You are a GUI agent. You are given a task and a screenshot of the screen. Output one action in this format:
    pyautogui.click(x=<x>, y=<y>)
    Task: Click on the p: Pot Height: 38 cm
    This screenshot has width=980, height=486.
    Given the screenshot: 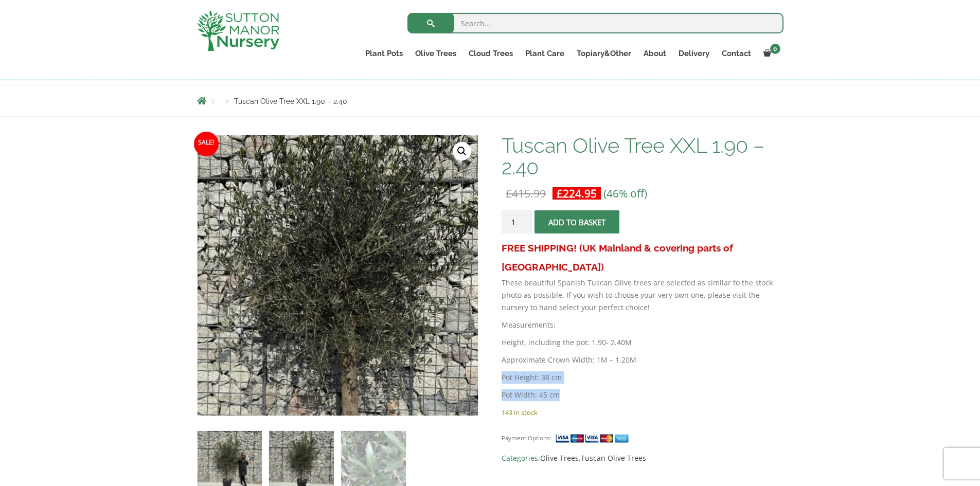 What is the action you would take?
    pyautogui.click(x=642, y=378)
    